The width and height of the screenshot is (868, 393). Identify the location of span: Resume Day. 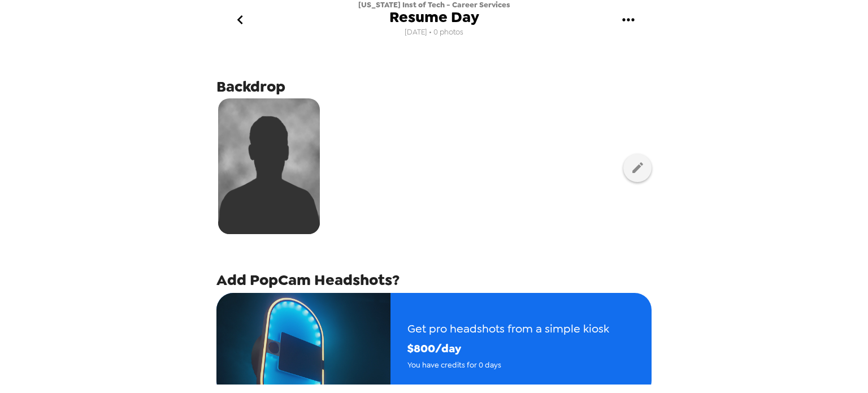
(434, 17).